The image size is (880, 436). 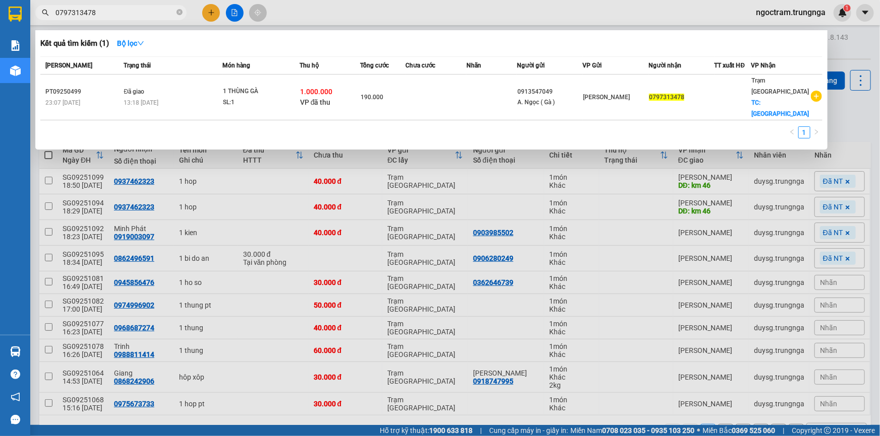 I want to click on span: right, so click(x=816, y=132).